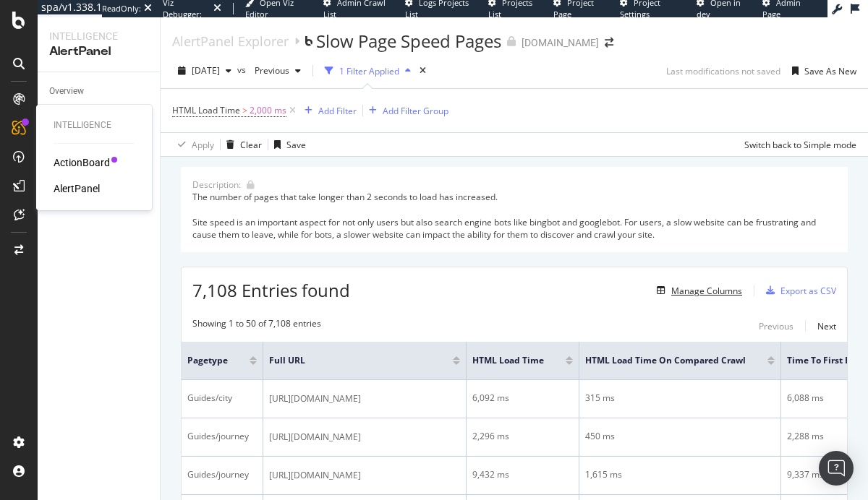 This screenshot has height=500, width=868. I want to click on div: Save As New, so click(830, 71).